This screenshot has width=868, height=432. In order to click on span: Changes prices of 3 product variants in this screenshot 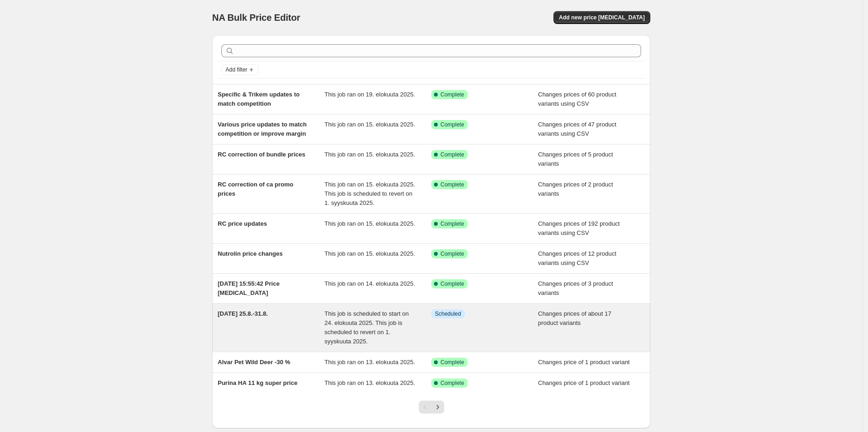, I will do `click(576, 288)`.